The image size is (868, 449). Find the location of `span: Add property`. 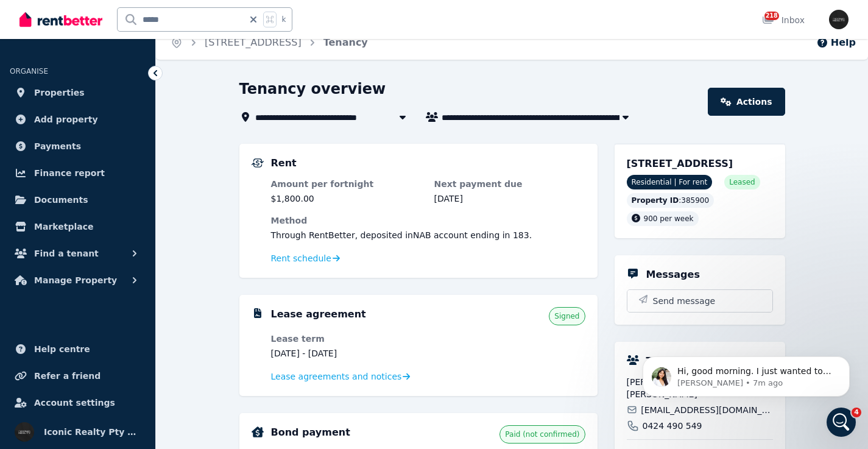

span: Add property is located at coordinates (66, 120).